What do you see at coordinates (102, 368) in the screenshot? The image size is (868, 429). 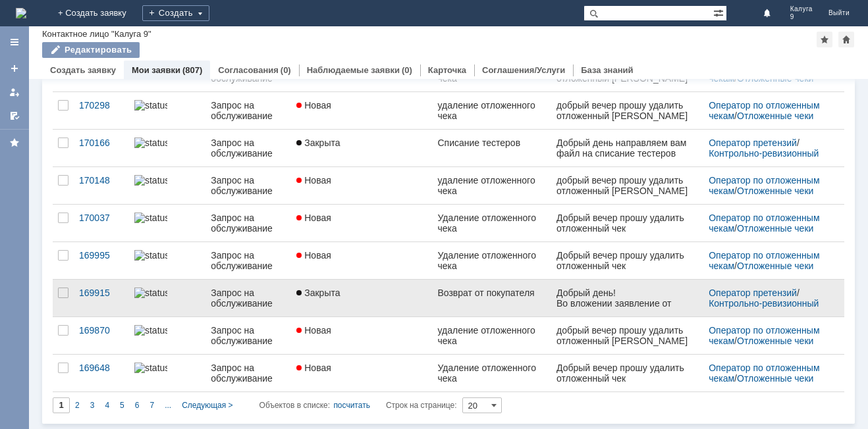 I see `div: 169648` at bounding box center [102, 368].